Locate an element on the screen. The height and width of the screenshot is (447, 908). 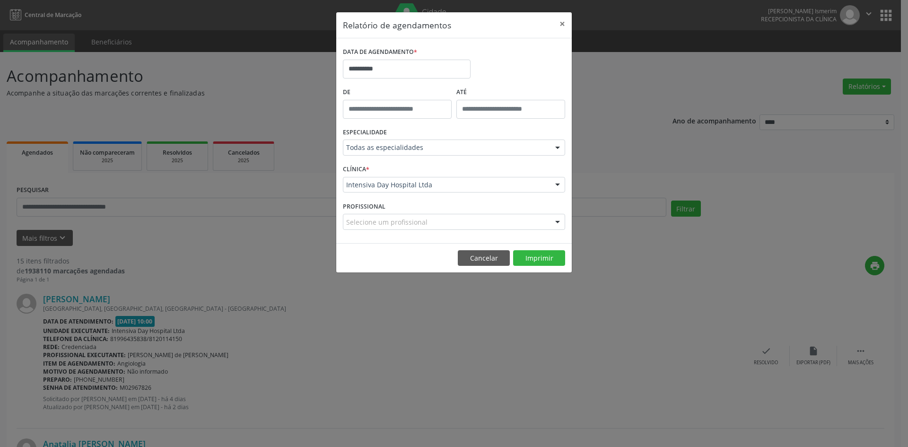
label: DATA DE AGENDAMENTO is located at coordinates (380, 52).